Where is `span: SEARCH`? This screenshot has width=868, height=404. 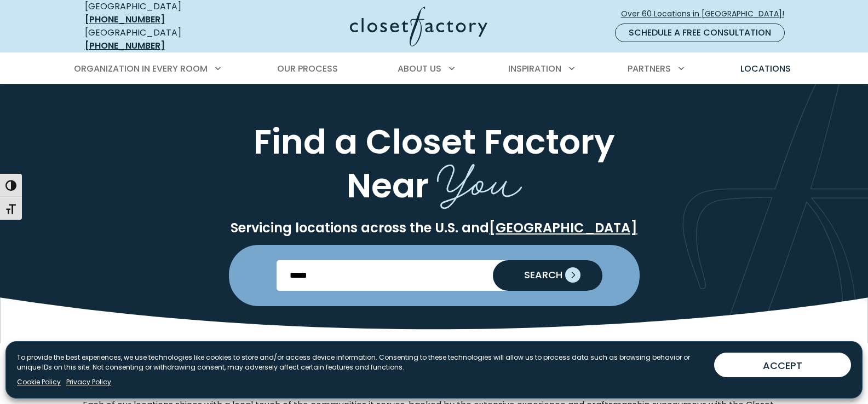 span: SEARCH is located at coordinates (539, 275).